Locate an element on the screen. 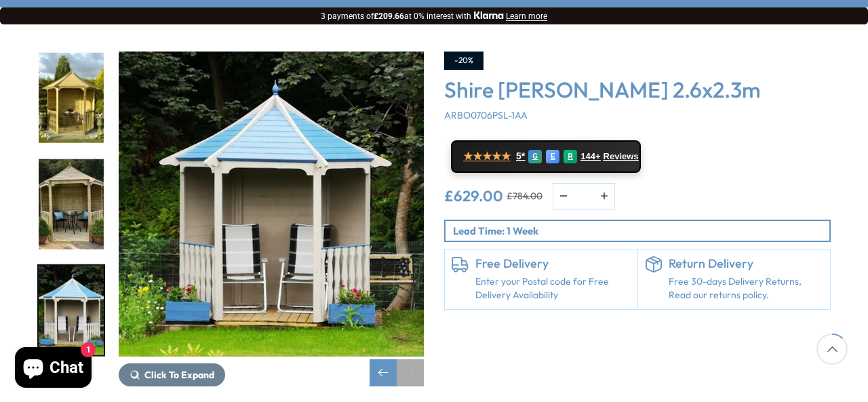 This screenshot has height=402, width=868. a: Enter your Postal code for Free Delivery Availability is located at coordinates (553, 288).